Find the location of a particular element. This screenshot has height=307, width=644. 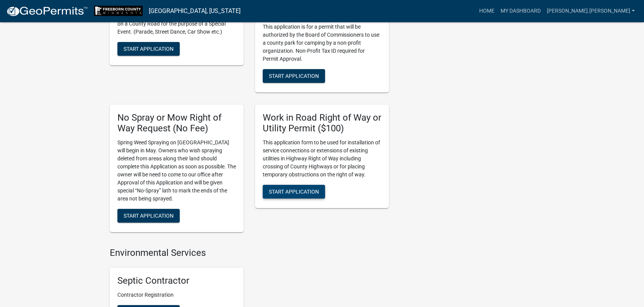

img: Freeborn County, Minnesota is located at coordinates (118, 11).